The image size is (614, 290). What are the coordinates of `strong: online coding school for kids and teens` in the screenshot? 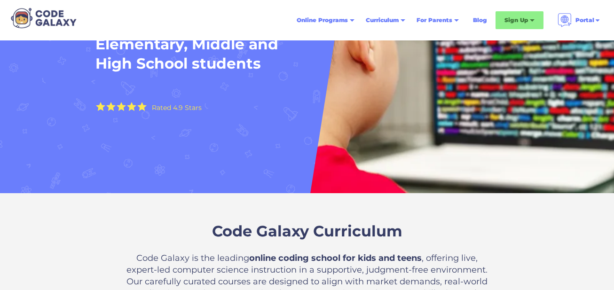 It's located at (335, 258).